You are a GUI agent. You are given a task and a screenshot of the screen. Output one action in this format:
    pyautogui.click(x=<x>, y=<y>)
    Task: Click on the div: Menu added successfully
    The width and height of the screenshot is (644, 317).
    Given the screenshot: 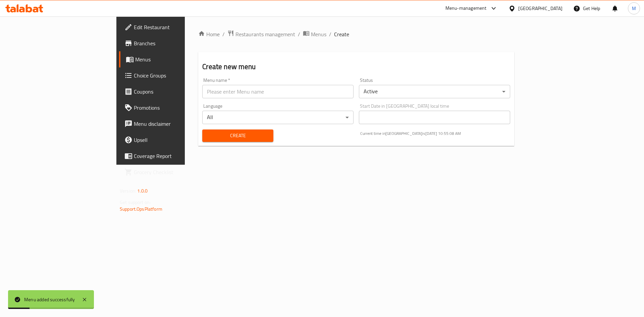 What is the action you would take?
    pyautogui.click(x=49, y=300)
    